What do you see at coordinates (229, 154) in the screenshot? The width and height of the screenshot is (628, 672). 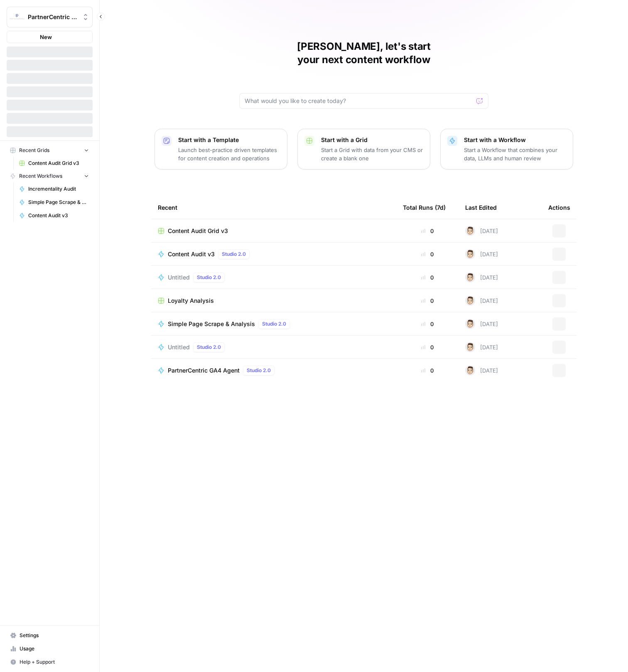 I see `p: Launch best-practice driven templates for content creation and operations` at bounding box center [229, 154].